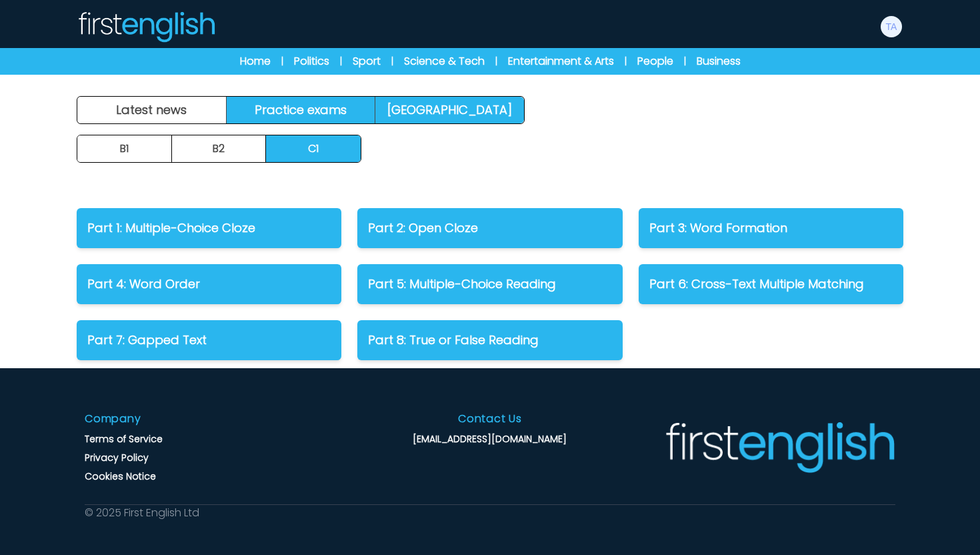  I want to click on a: Logo, so click(146, 27).